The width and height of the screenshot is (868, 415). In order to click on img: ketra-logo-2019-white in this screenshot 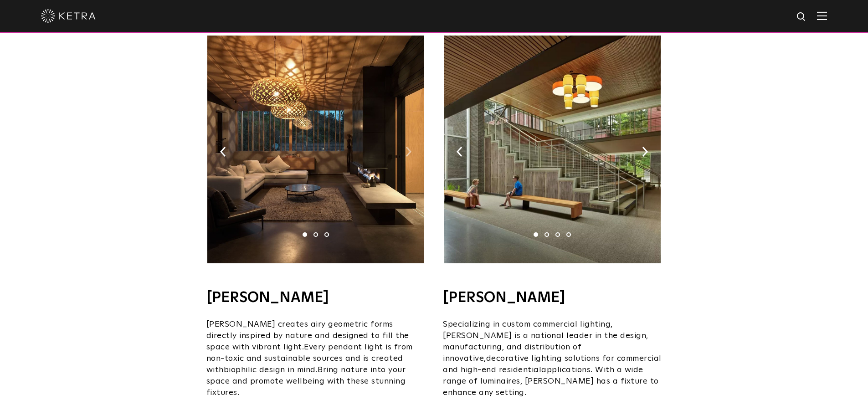, I will do `click(68, 16)`.